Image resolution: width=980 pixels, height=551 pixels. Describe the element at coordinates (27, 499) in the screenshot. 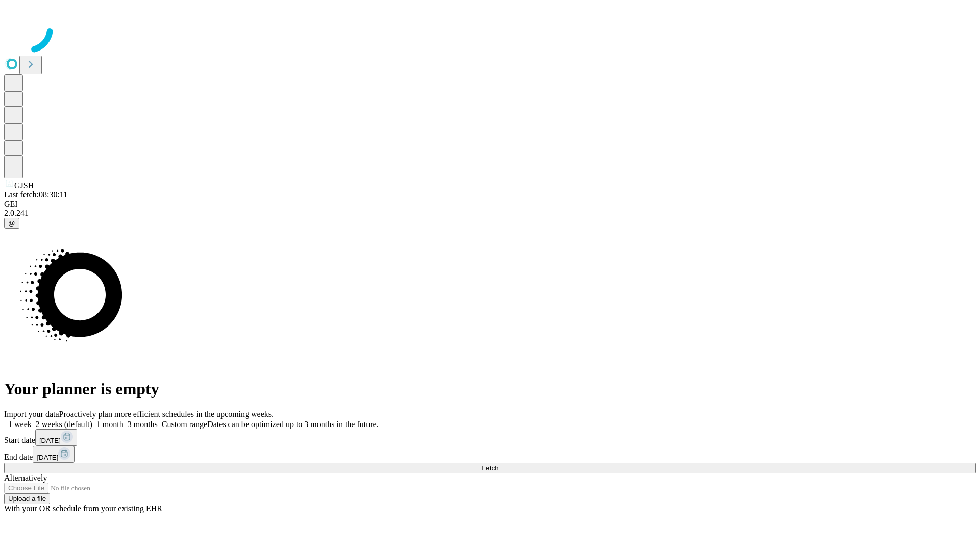

I see `button: Upload a file` at that location.